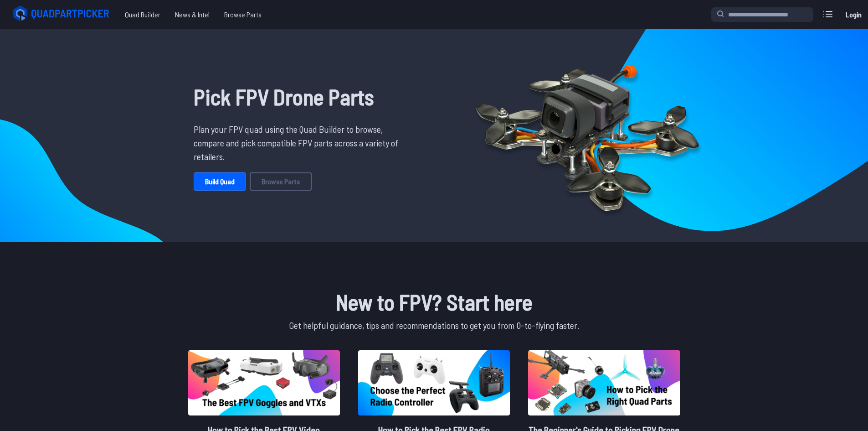 The image size is (868, 431). I want to click on span: Browse Parts, so click(243, 14).